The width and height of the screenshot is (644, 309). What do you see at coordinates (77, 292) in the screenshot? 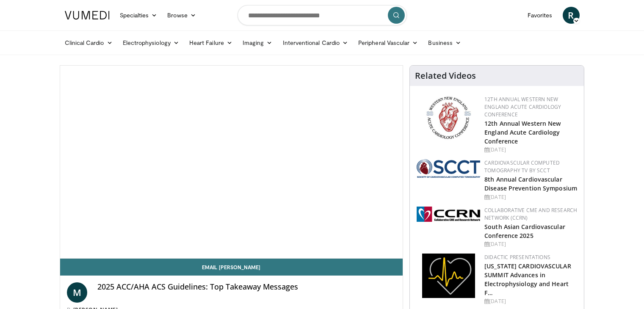
I see `span: M` at bounding box center [77, 292].